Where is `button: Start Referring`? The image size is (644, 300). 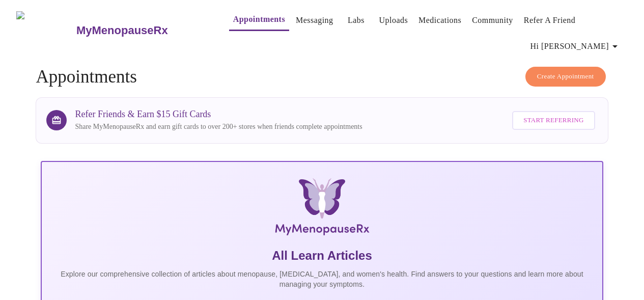 button: Start Referring is located at coordinates (554, 120).